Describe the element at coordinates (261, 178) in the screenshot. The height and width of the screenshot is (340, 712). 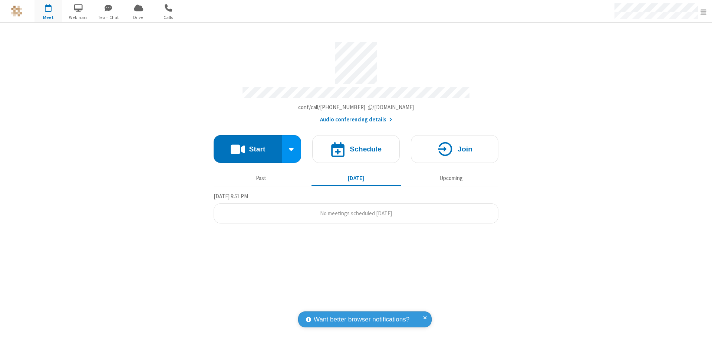
I see `button: Past` at that location.